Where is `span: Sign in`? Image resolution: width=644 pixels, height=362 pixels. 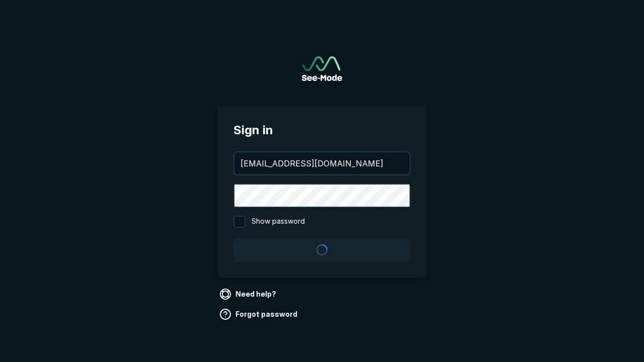 span: Sign in is located at coordinates (322, 130).